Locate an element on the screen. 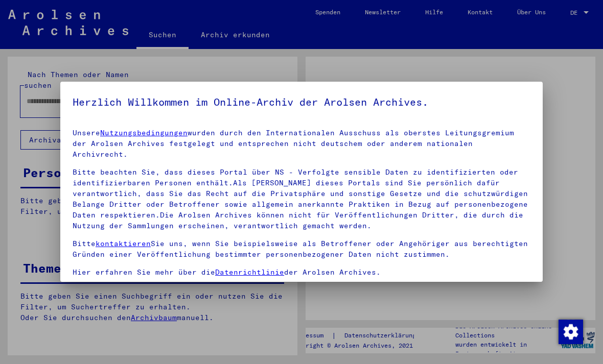 This screenshot has height=364, width=603. a: Datenrichtlinie is located at coordinates (250, 272).